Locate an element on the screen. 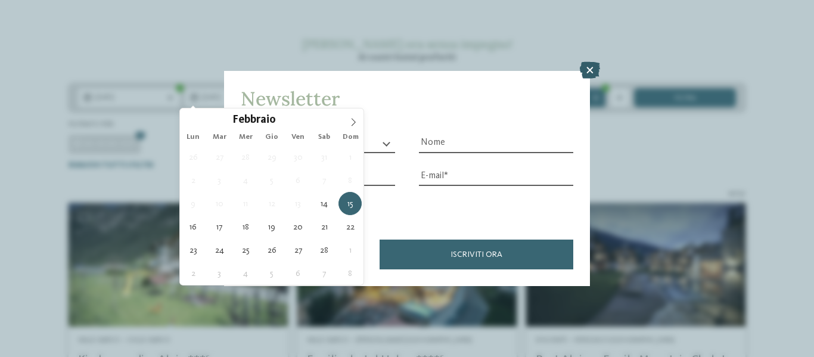  span: Febbraio 26, 2026 is located at coordinates (272, 250).